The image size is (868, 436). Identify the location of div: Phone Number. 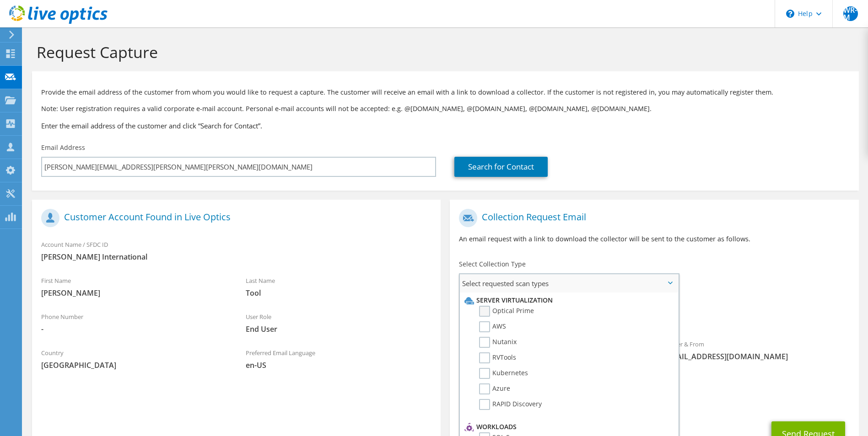
(134, 323).